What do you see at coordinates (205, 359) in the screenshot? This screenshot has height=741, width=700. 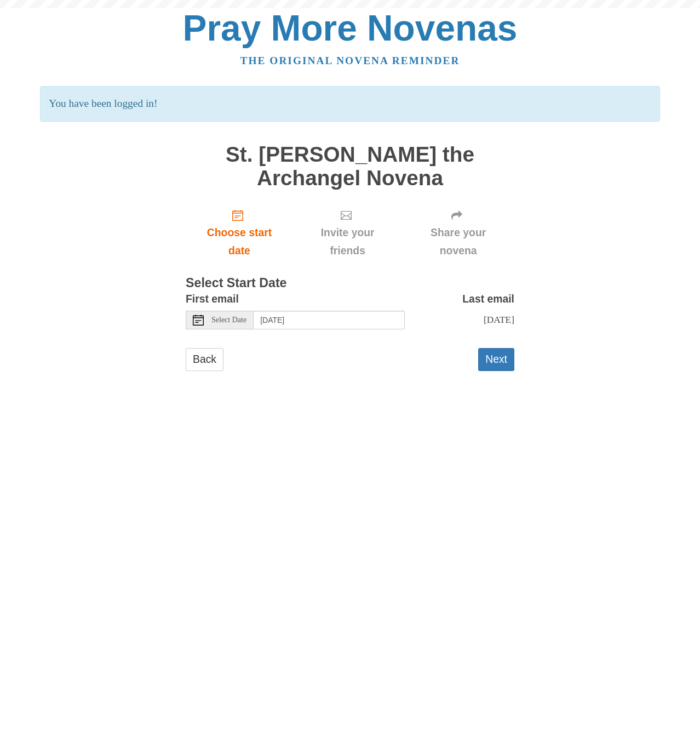 I see `a: Back` at bounding box center [205, 359].